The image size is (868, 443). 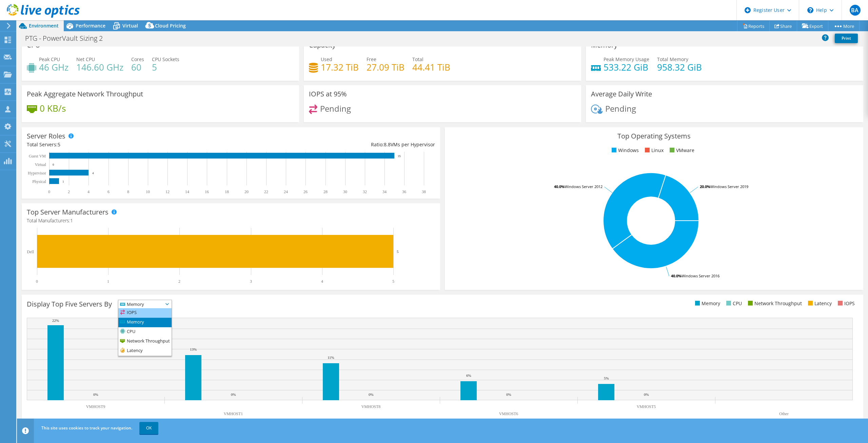 I want to click on text: Hypervisor, so click(x=37, y=173).